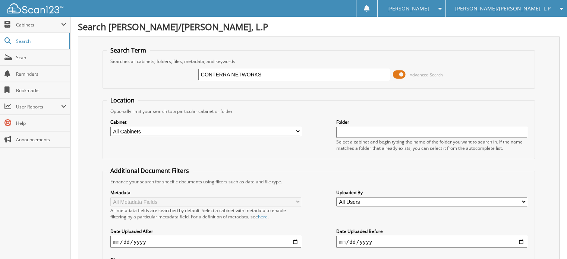 The image size is (567, 259). Describe the element at coordinates (431, 122) in the screenshot. I see `label: Folder` at that location.